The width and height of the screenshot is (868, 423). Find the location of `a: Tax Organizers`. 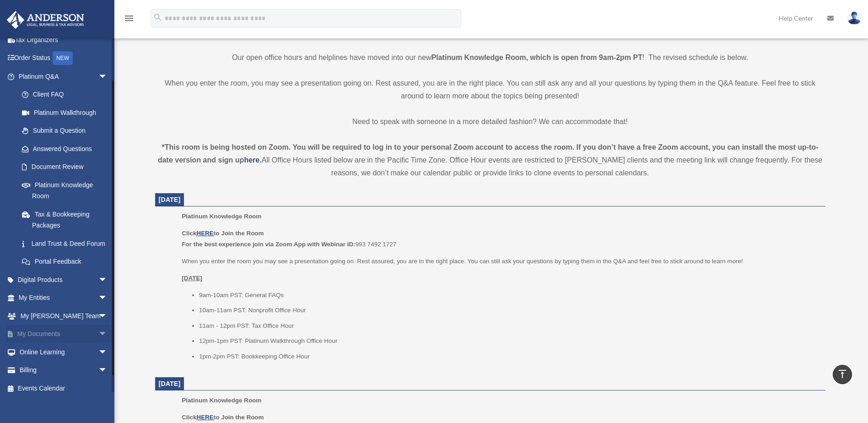

a: Tax Organizers is located at coordinates (63, 40).